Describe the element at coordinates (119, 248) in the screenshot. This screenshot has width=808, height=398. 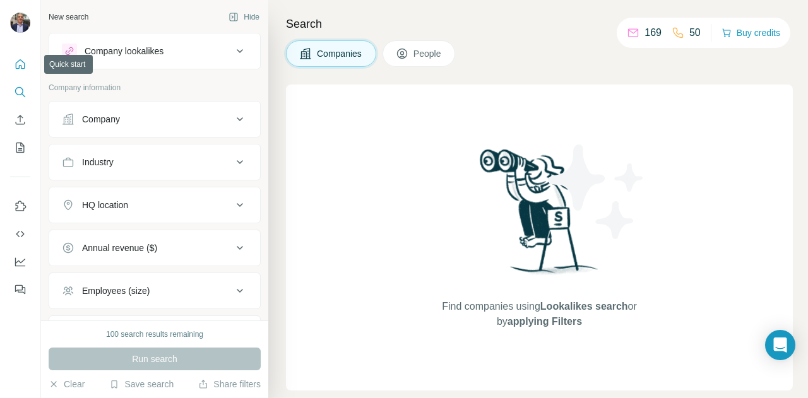
I see `div: Annual revenue ($)` at that location.